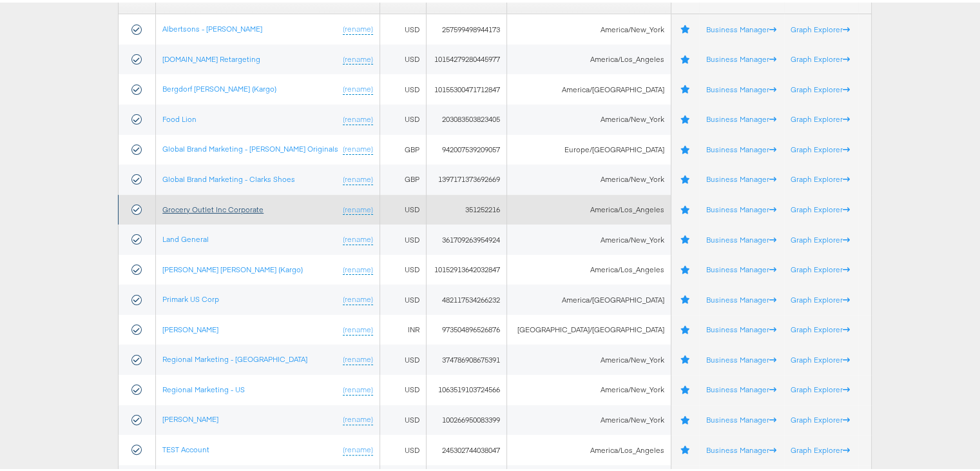 This screenshot has width=980, height=471. I want to click on td: 374786908675391, so click(467, 356).